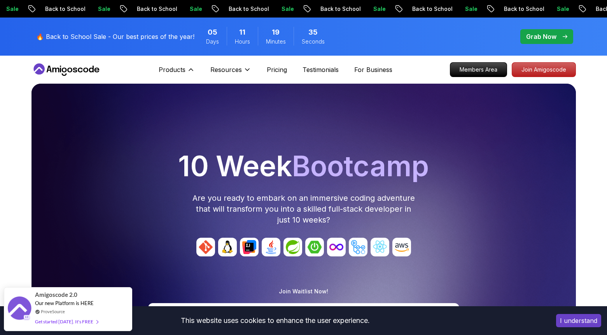 Image resolution: width=607 pixels, height=335 pixels. What do you see at coordinates (115, 37) in the screenshot?
I see `p: 🔥 Back to School Sale - Our best prices of the year!` at bounding box center [115, 37].